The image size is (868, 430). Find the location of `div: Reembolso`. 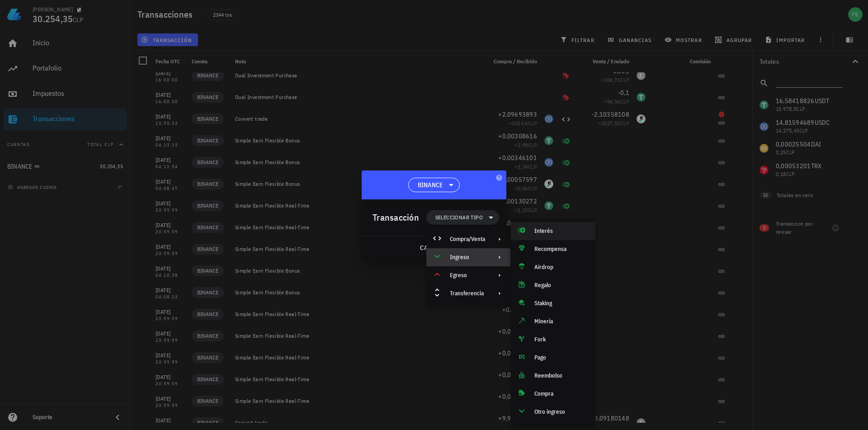

div: Reembolso is located at coordinates (561, 376).